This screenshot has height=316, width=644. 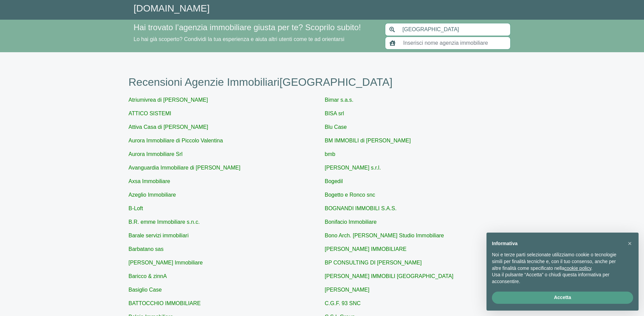 What do you see at coordinates (334, 181) in the screenshot?
I see `a: Bogedil` at bounding box center [334, 181].